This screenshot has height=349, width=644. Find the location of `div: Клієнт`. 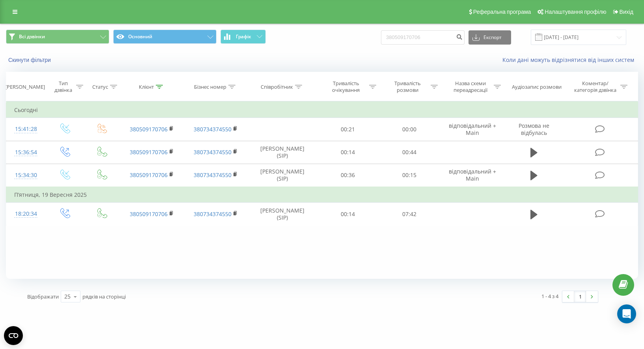

div: Клієнт is located at coordinates (146, 87).